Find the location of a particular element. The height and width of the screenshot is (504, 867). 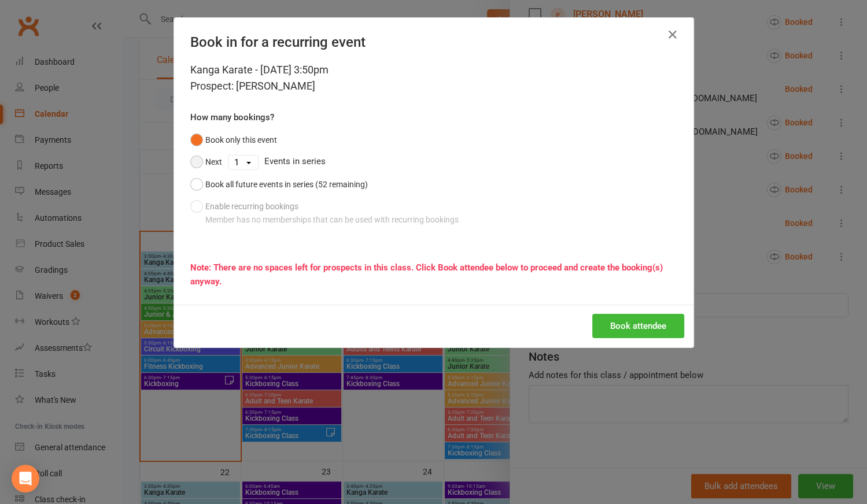

button: Next is located at coordinates (206, 162).